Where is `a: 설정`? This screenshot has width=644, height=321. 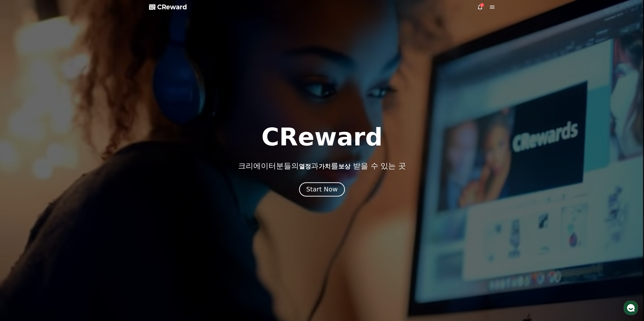 a: 설정 is located at coordinates (81, 167).